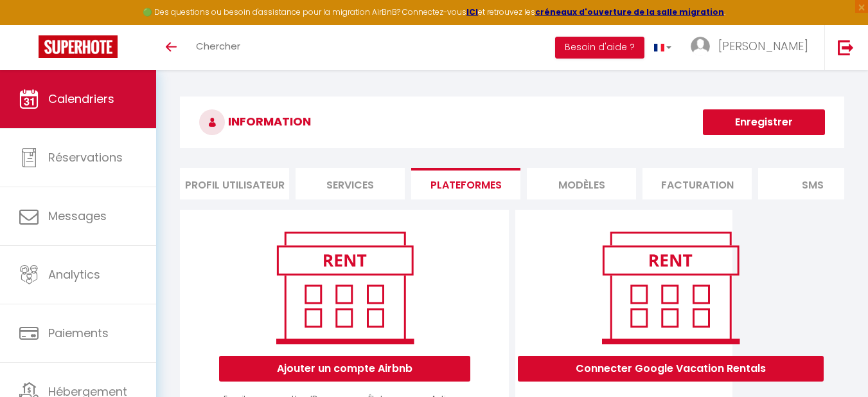 Image resolution: width=868 pixels, height=397 pixels. I want to click on li: SMS, so click(813, 184).